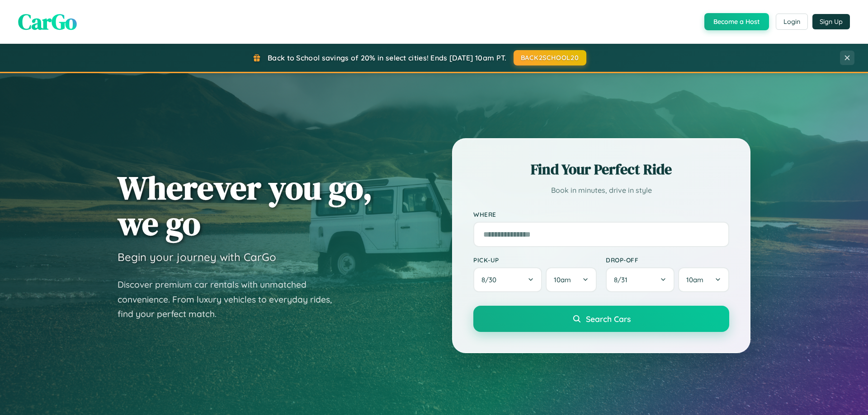 Image resolution: width=868 pixels, height=415 pixels. Describe the element at coordinates (601, 190) in the screenshot. I see `p: Book in minutes, drive in style` at that location.